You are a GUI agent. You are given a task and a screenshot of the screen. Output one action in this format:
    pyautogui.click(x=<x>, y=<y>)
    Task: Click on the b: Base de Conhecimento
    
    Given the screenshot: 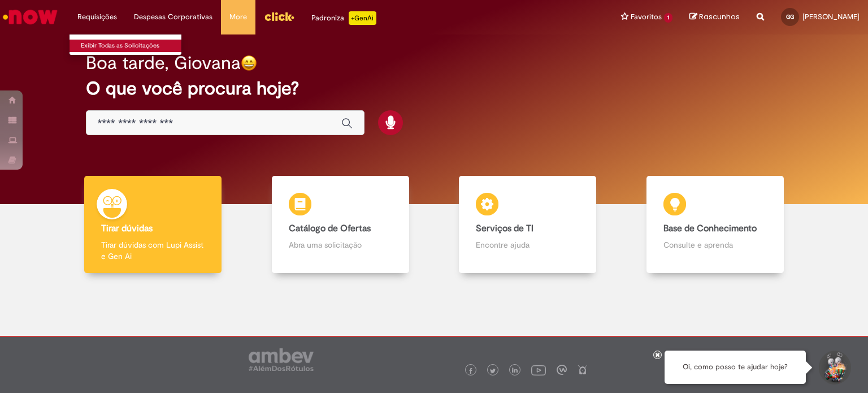 What is the action you would take?
    pyautogui.click(x=710, y=229)
    